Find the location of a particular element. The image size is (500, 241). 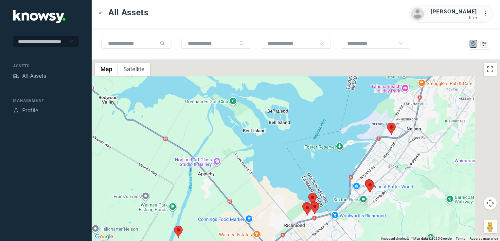

div: Map is located at coordinates (473, 44).